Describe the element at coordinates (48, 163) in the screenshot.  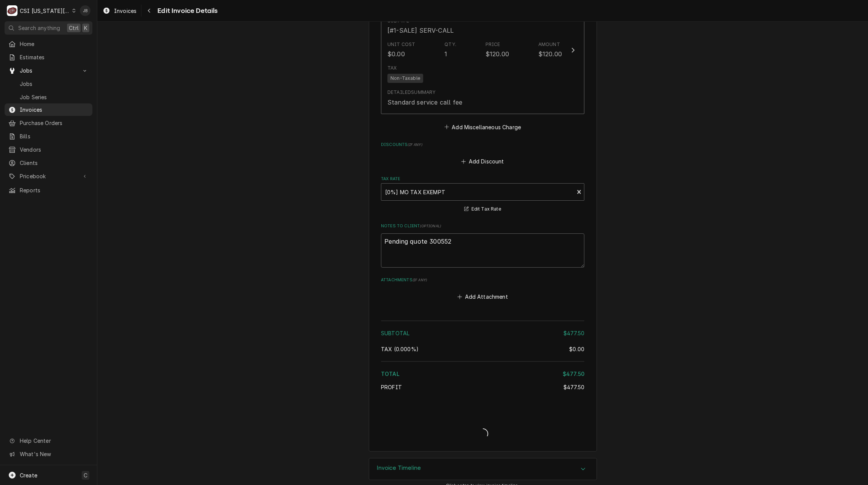
I see `a: Clients` at that location.